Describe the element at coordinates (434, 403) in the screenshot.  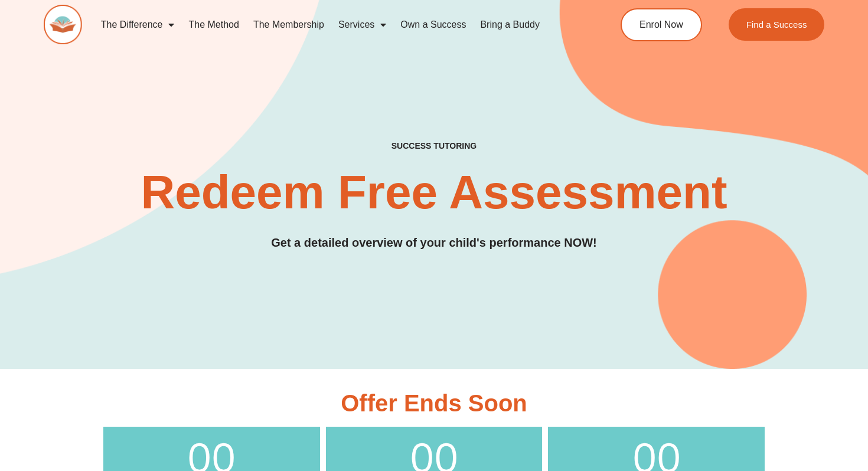
I see `h3: Offer Ends Soon` at that location.